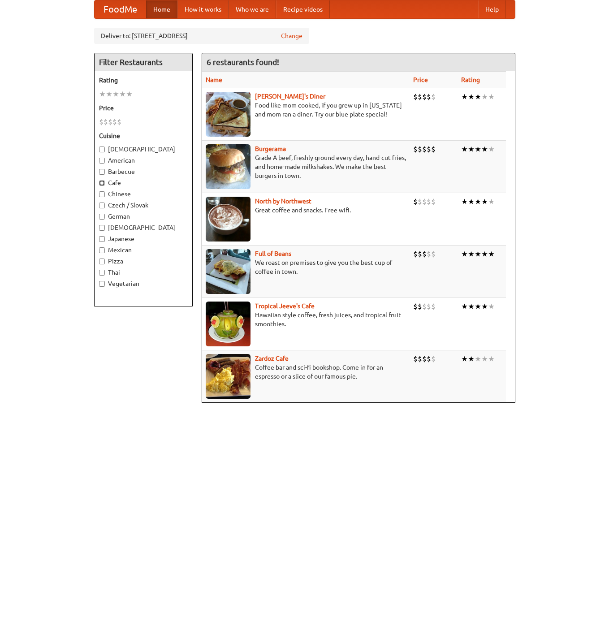 The width and height of the screenshot is (609, 634). I want to click on label: Vegetarian, so click(143, 284).